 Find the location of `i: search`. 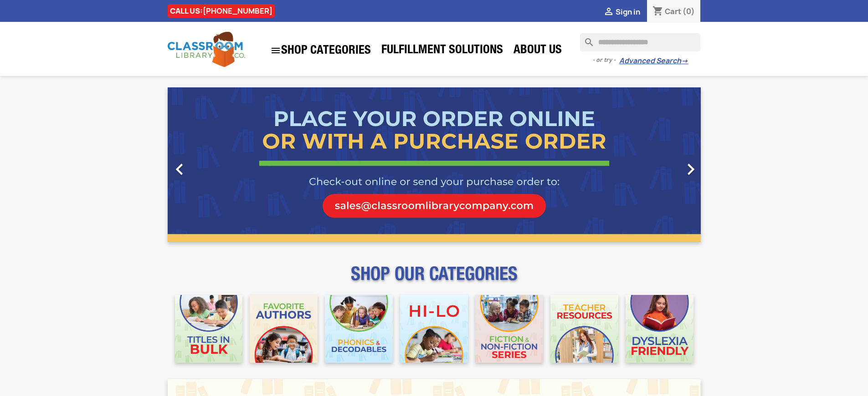

i: search is located at coordinates (585, 39).